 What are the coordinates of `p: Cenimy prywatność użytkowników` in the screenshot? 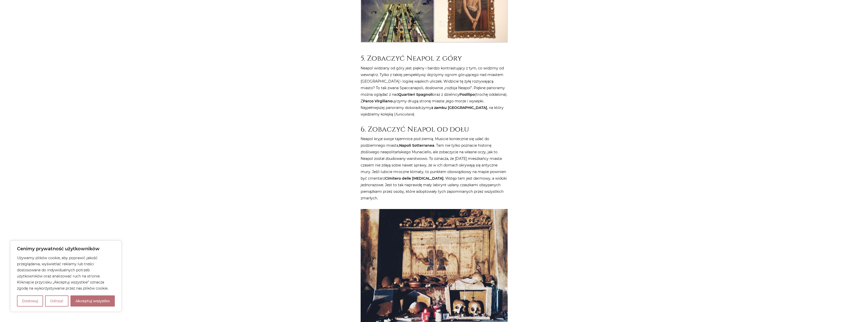 It's located at (66, 249).